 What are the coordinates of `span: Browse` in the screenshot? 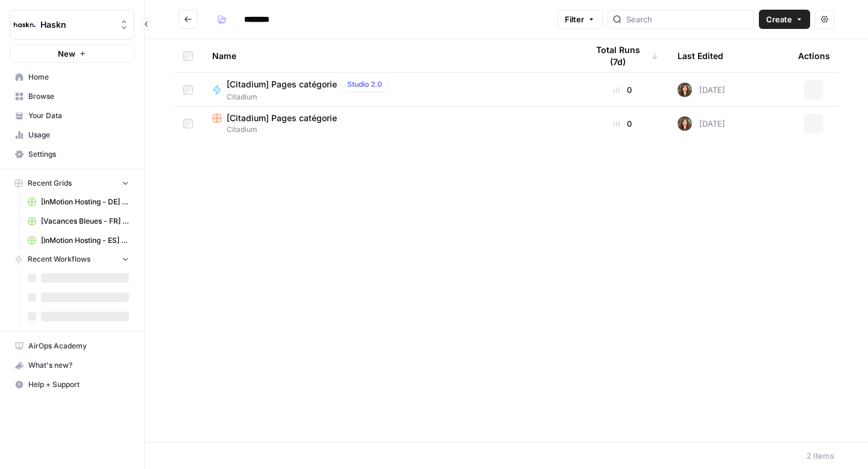 It's located at (78, 97).